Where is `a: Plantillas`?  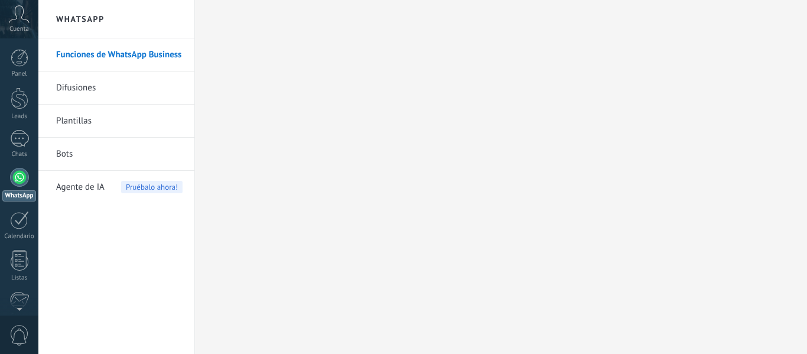
a: Plantillas is located at coordinates (119, 121).